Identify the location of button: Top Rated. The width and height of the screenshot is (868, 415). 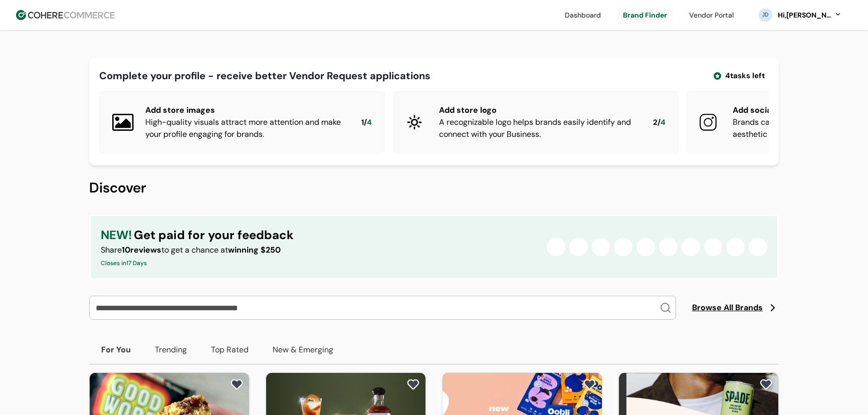
(230, 350).